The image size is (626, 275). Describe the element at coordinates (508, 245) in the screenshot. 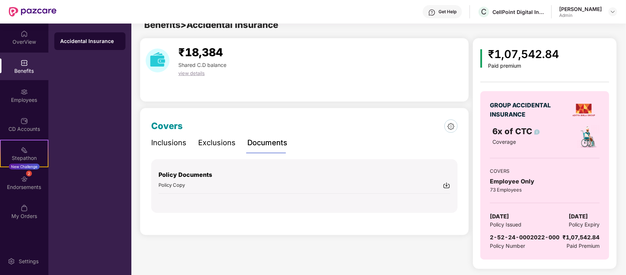

I see `span: Policy Number` at that location.